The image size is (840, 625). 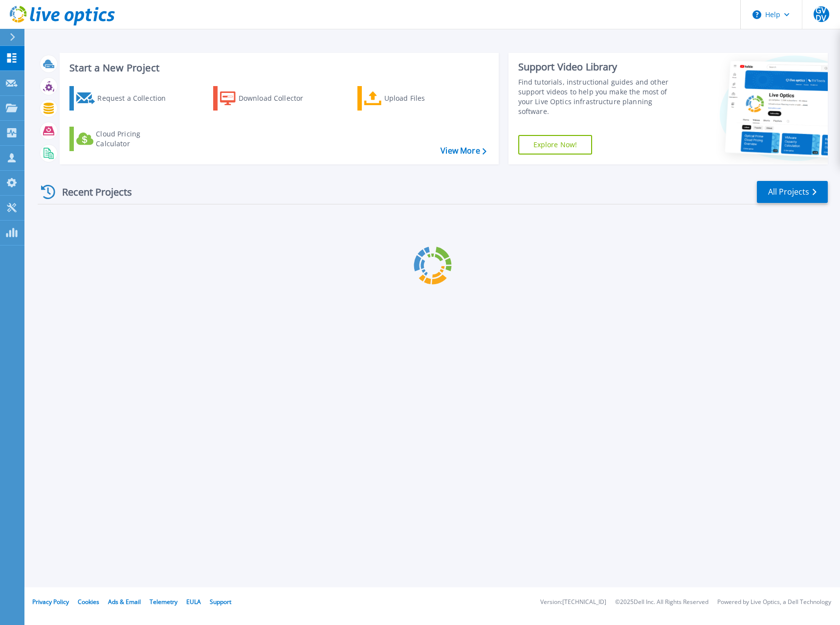 What do you see at coordinates (135, 139) in the screenshot?
I see `div: Cloud Pricing Calculator` at bounding box center [135, 139].